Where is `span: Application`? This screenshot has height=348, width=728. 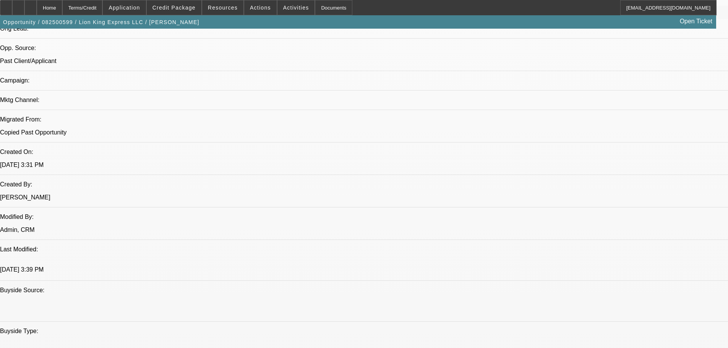 span: Application is located at coordinates (124, 8).